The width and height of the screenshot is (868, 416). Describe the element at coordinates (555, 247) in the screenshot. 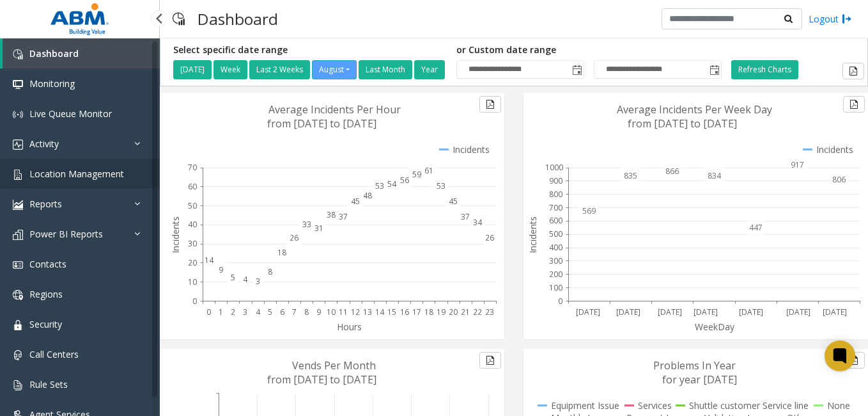

I see `text: 400` at that location.